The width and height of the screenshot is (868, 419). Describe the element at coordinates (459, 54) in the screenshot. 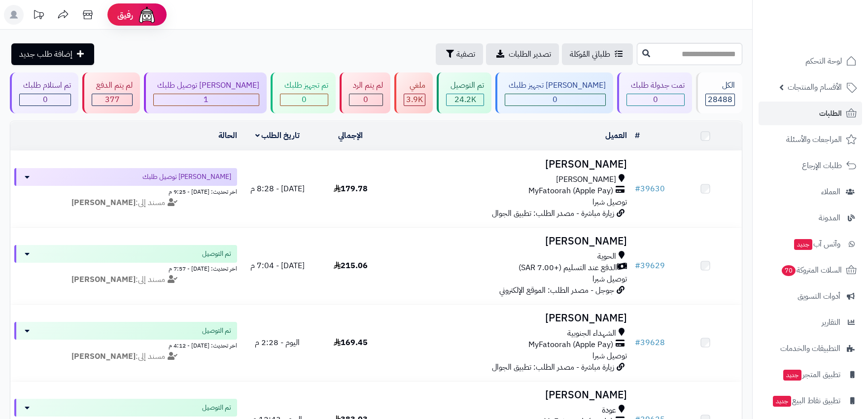

I see `button: تصفية` at that location.